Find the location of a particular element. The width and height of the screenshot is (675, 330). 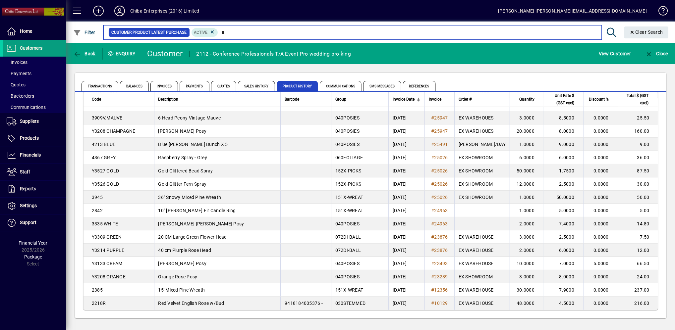

span: 3909V.MAUVE is located at coordinates (107, 118).